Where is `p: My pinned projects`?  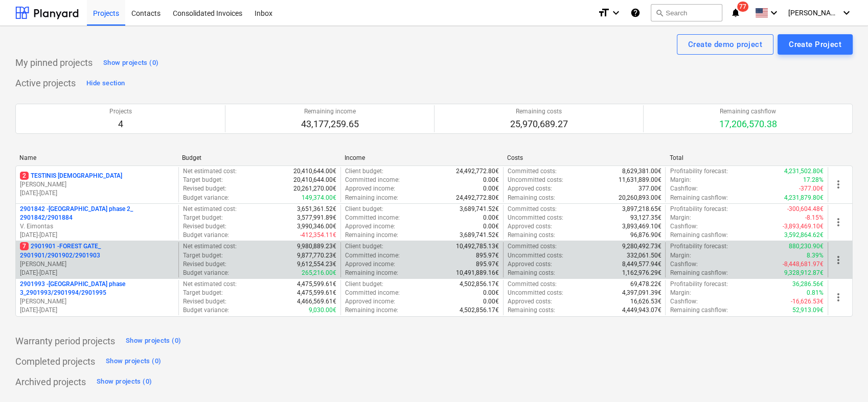 p: My pinned projects is located at coordinates (54, 63).